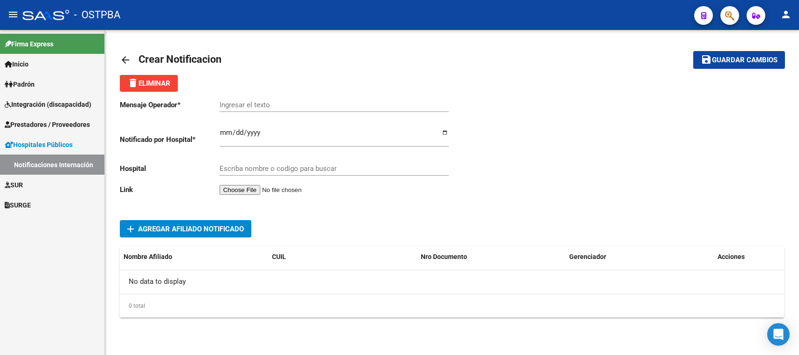 Image resolution: width=799 pixels, height=355 pixels. Describe the element at coordinates (169, 189) in the screenshot. I see `p: Link` at that location.